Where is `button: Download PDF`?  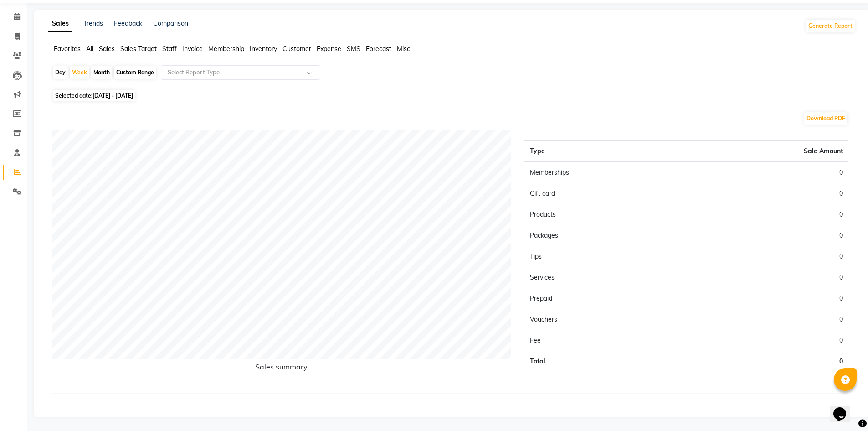
button: Download PDF is located at coordinates (826, 118).